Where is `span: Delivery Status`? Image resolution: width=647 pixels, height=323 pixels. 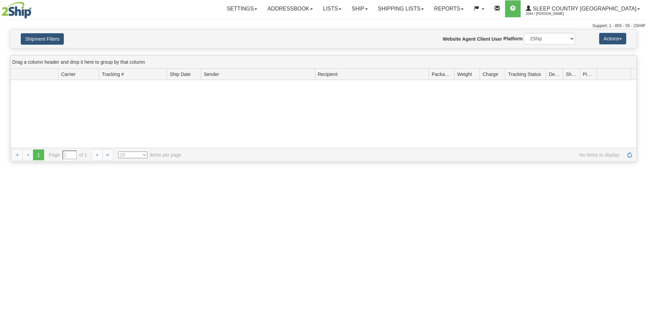 span: Delivery Status is located at coordinates (554, 74).